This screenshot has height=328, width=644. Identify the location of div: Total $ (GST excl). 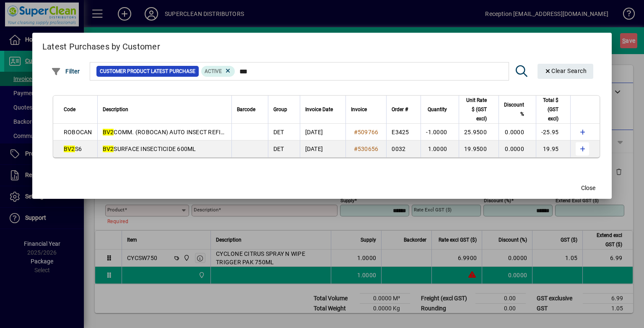
(554, 110).